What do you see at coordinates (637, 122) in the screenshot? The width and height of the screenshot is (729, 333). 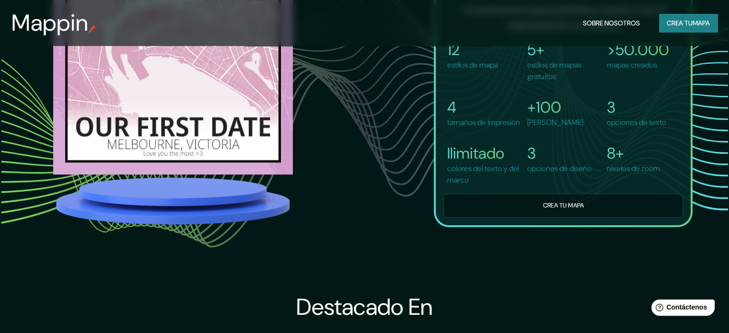 I see `font: opciones de texto` at bounding box center [637, 122].